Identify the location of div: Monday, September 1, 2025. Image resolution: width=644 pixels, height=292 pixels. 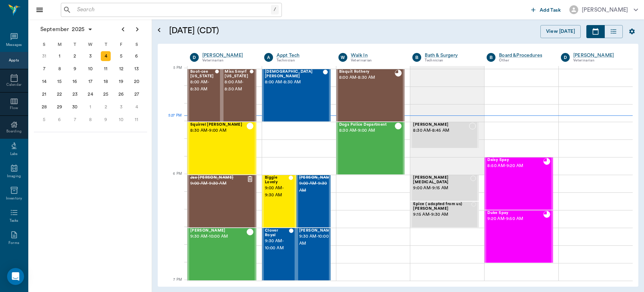
(59, 56).